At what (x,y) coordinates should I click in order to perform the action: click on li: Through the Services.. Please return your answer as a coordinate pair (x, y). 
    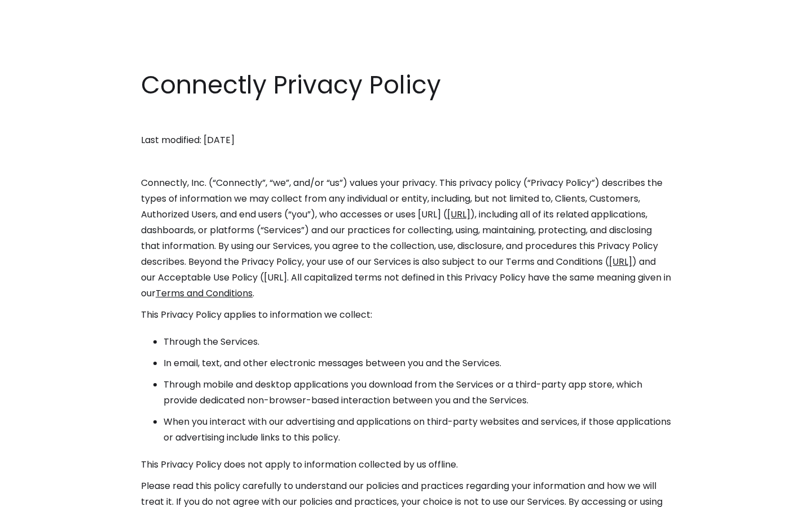
    Looking at the image, I should click on (417, 342).